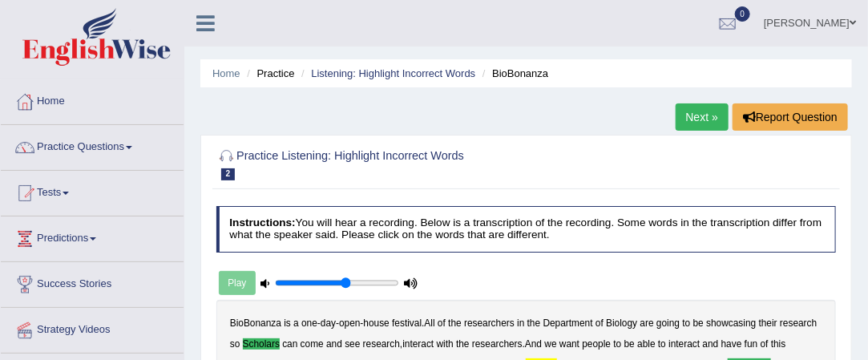 This screenshot has width=868, height=360. What do you see at coordinates (296, 323) in the screenshot?
I see `b: a` at bounding box center [296, 323].